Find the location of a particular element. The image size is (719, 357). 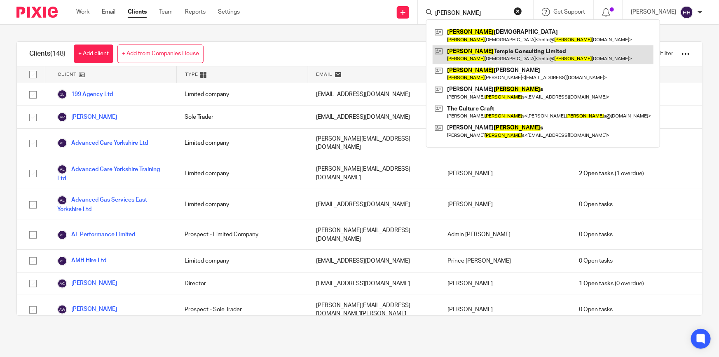

a: Settings is located at coordinates (229, 12).